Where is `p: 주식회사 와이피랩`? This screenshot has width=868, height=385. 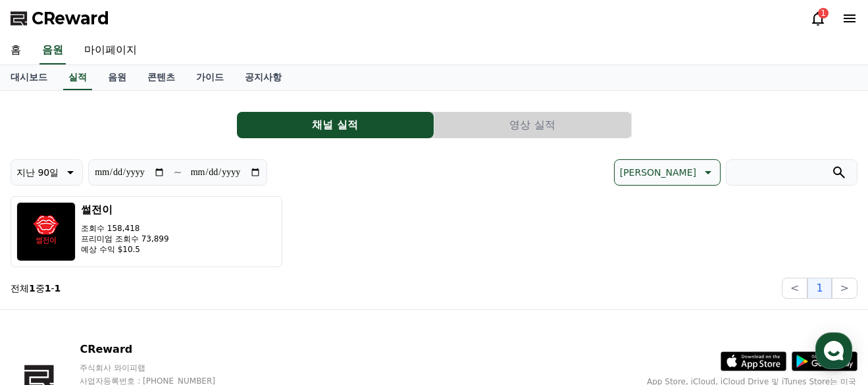
p: 주식회사 와이피랩 is located at coordinates (160, 368).